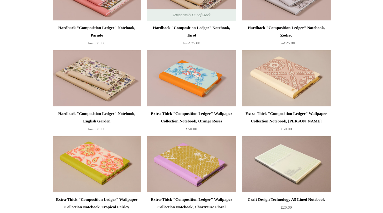 Image resolution: width=383 pixels, height=213 pixels. I want to click on div: Hardback "Composition Ledger" Notebook, Zodiac, so click(286, 31).